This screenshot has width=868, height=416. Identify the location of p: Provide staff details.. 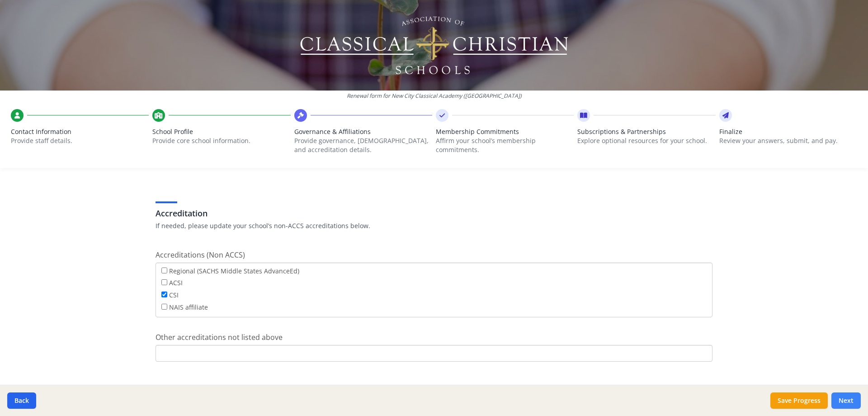
(80, 141).